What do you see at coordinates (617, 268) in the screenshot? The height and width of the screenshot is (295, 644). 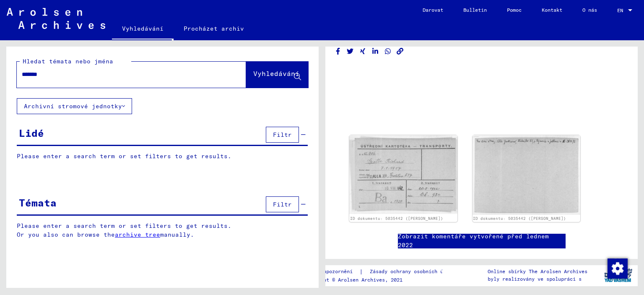 I see `div: Změna souhlasu` at bounding box center [617, 268].